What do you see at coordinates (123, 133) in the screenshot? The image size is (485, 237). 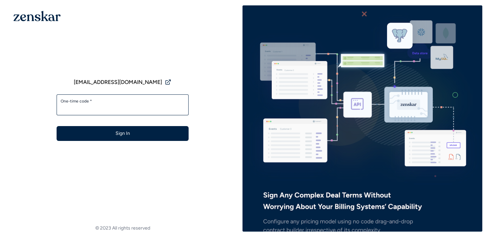 I see `button: Sign In` at bounding box center [123, 133].